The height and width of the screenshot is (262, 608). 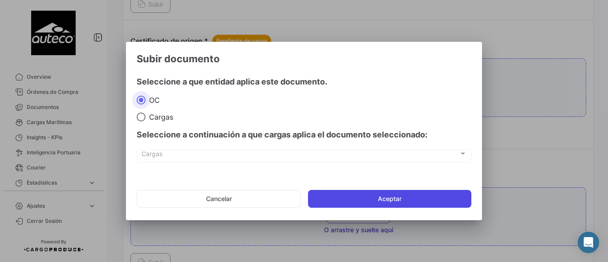 I want to click on div: Abrir Intercom Messenger, so click(x=589, y=243).